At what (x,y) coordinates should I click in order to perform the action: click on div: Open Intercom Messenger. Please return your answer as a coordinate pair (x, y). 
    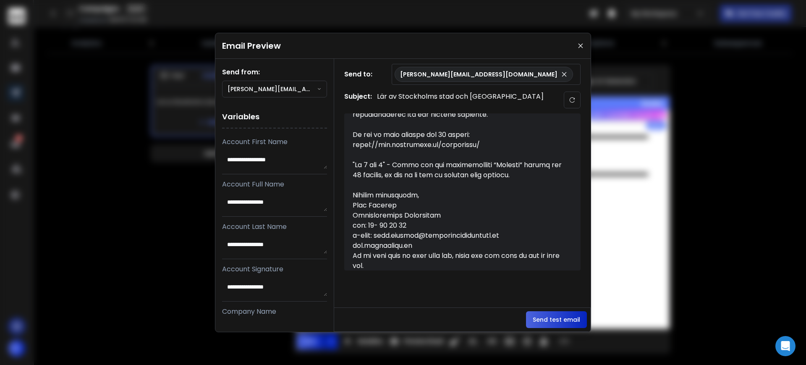
    Looking at the image, I should click on (785, 346).